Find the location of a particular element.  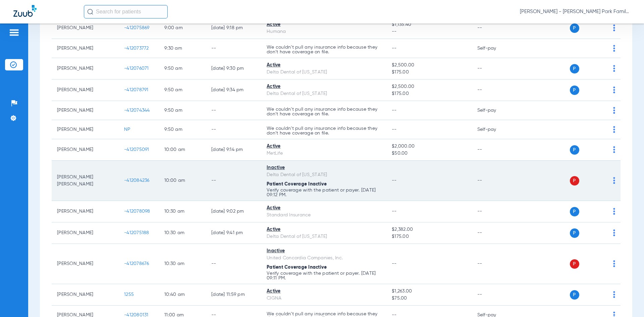

div: MetLife is located at coordinates (324, 153).